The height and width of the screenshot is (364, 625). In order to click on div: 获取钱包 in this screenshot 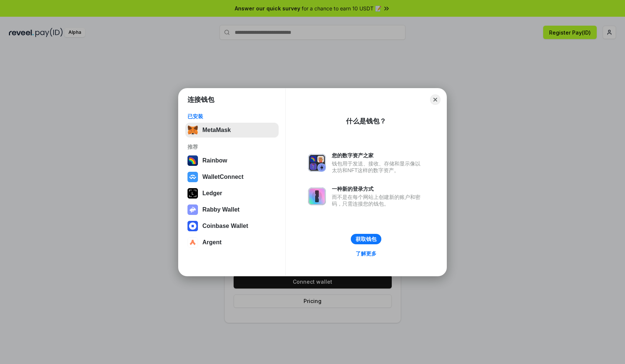, I will do `click(366, 239)`.